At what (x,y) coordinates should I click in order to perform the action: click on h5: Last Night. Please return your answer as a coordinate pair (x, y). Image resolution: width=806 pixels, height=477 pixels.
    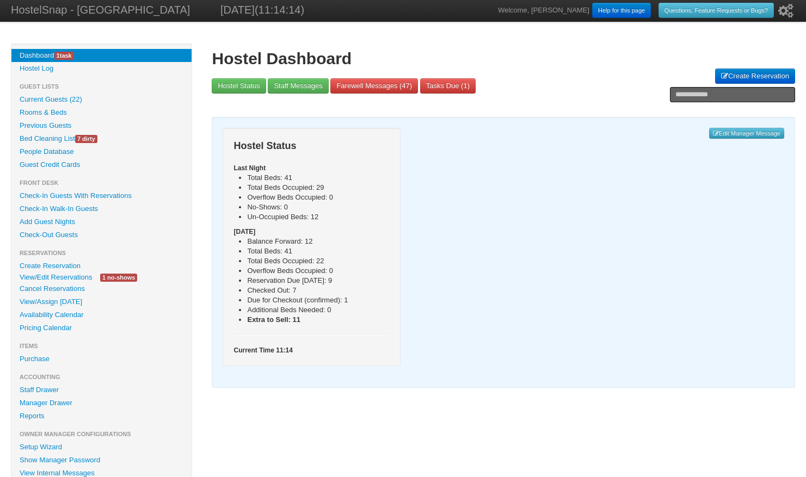
    Looking at the image, I should click on (311, 168).